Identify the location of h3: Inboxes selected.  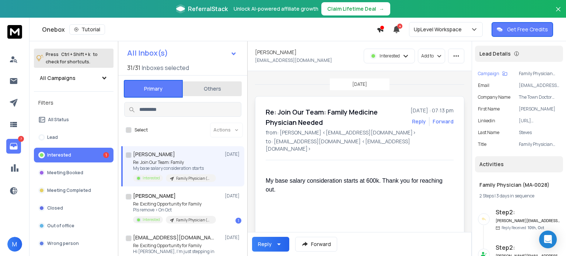
(165, 68).